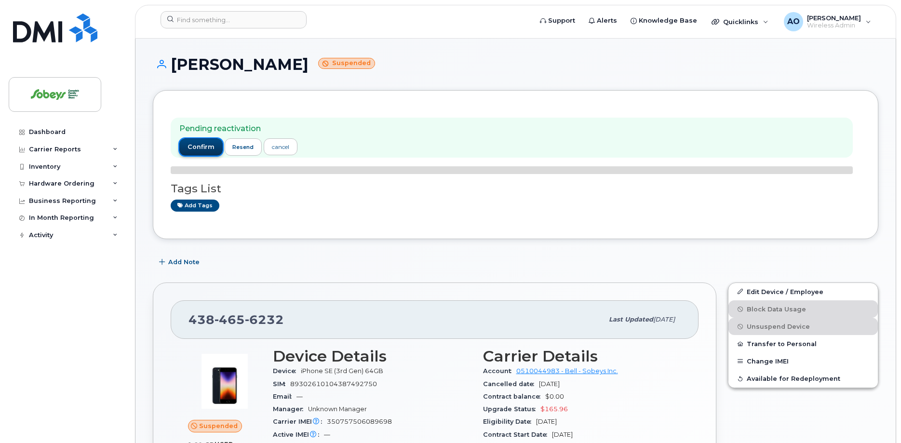 This screenshot has height=443, width=901. What do you see at coordinates (281, 147) in the screenshot?
I see `a: cancel` at bounding box center [281, 147].